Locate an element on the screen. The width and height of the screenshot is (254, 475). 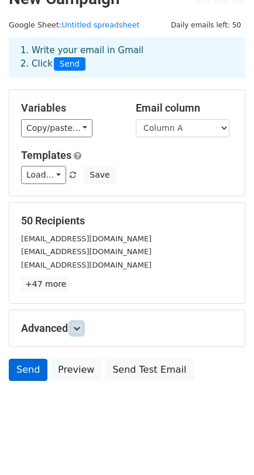
span: Send is located at coordinates (70, 64).